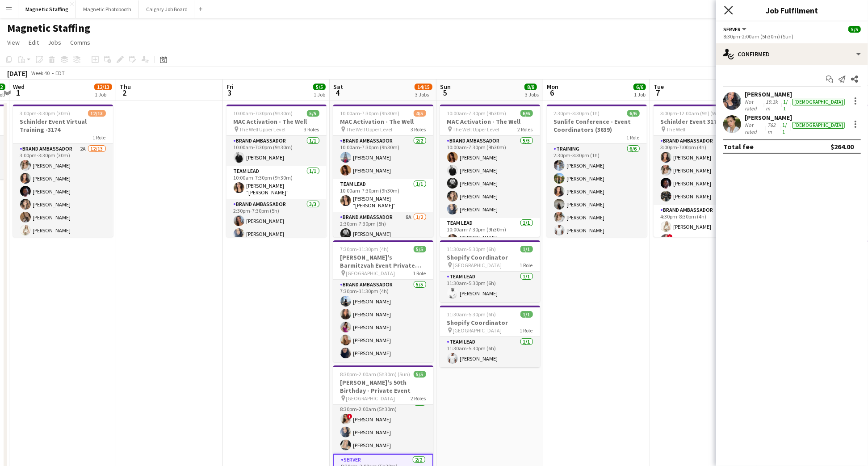 The width and height of the screenshot is (868, 466). What do you see at coordinates (337, 93) in the screenshot?
I see `span: 4` at bounding box center [337, 93].